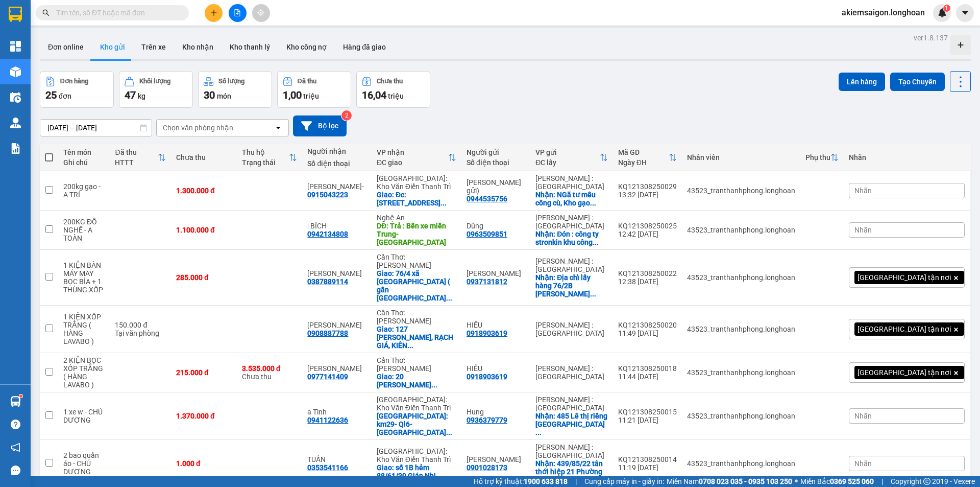 The width and height of the screenshot is (980, 487). Describe the element at coordinates (818, 157) in the screenshot. I see `div: Phụ thu` at that location.